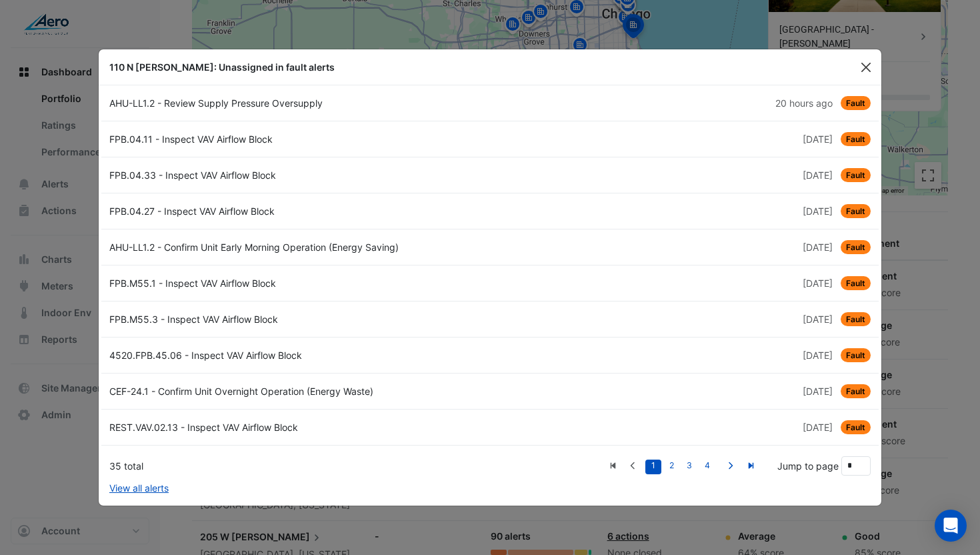 This screenshot has width=980, height=555. I want to click on span: Wed 27-Aug-2025 01:00 AEST, so click(817, 427).